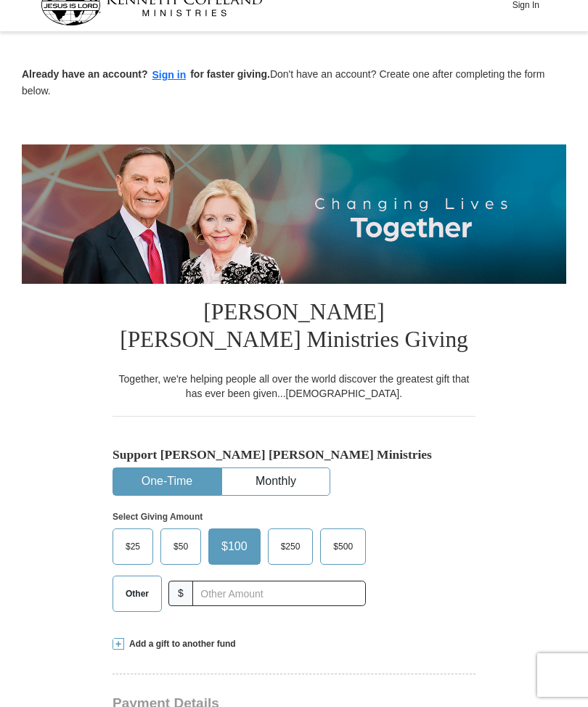 The image size is (588, 707). What do you see at coordinates (133, 547) in the screenshot?
I see `span: $25` at bounding box center [133, 547].